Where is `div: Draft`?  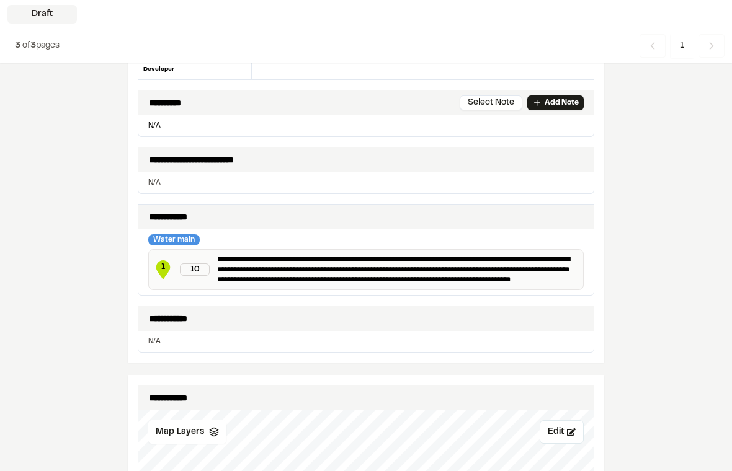
div: Draft is located at coordinates (42, 14).